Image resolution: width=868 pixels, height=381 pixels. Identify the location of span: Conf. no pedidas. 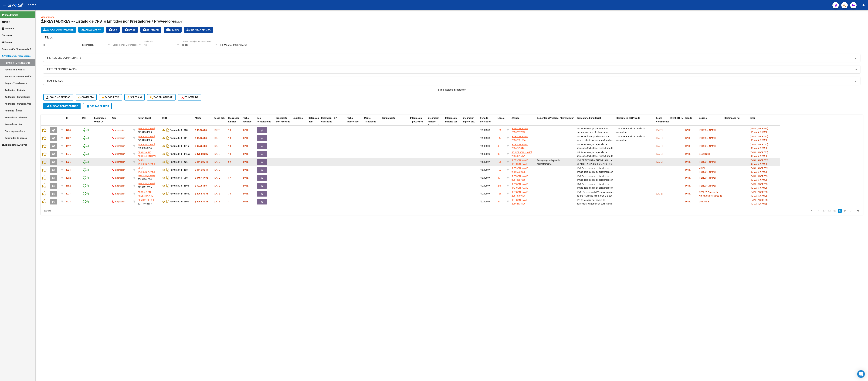
(58, 97).